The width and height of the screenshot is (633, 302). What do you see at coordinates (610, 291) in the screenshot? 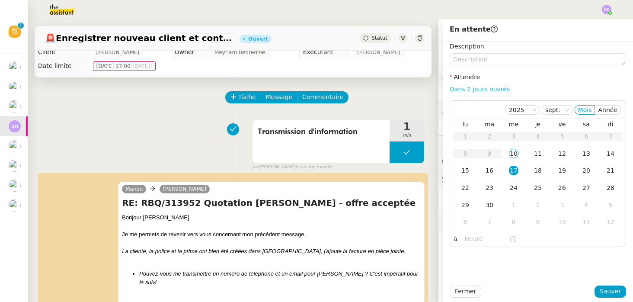
I see `button: Sauver` at bounding box center [610, 291].